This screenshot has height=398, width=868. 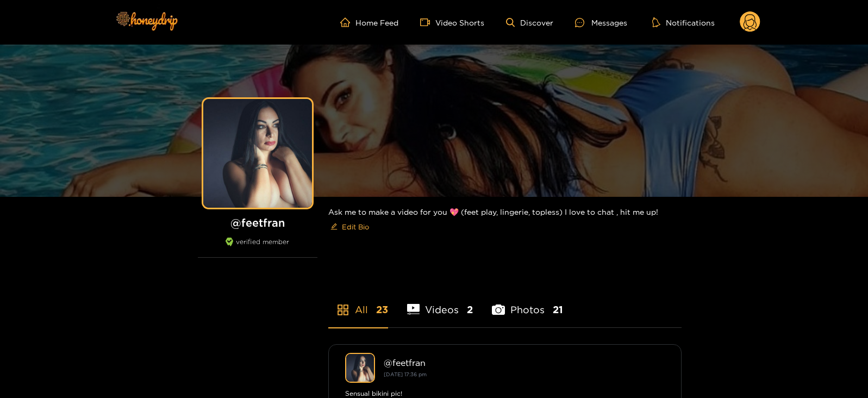 What do you see at coordinates (527, 303) in the screenshot?
I see `li: Photos` at bounding box center [527, 303].